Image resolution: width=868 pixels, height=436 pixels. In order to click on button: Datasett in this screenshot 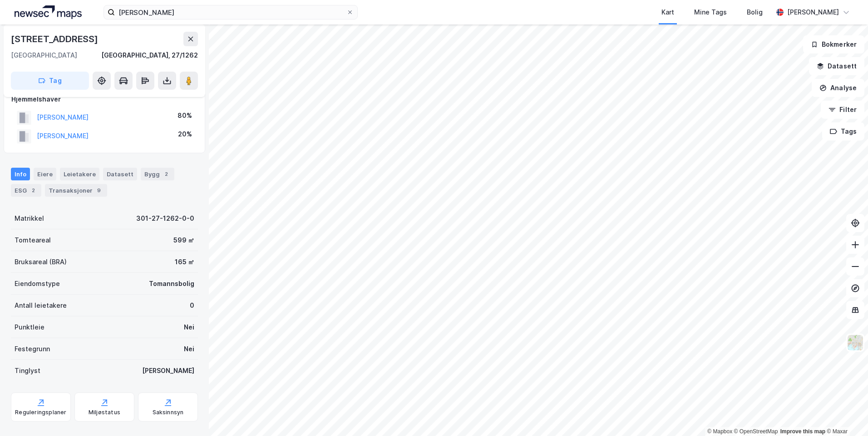, I will do `click(837, 66)`.